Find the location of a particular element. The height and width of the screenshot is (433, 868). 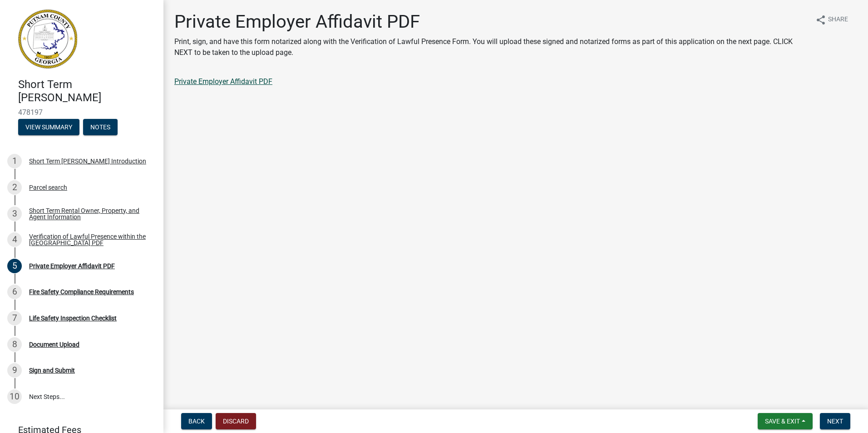

button: View Summary is located at coordinates (48, 127).